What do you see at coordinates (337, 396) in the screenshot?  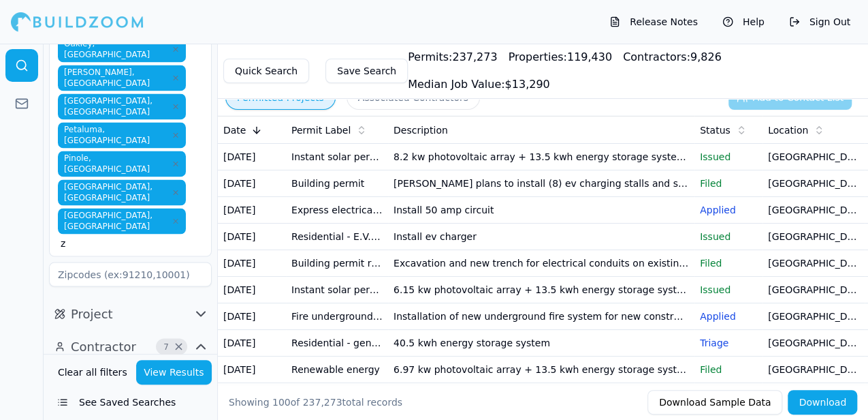 I see `td: Solar - residential` at bounding box center [337, 396].